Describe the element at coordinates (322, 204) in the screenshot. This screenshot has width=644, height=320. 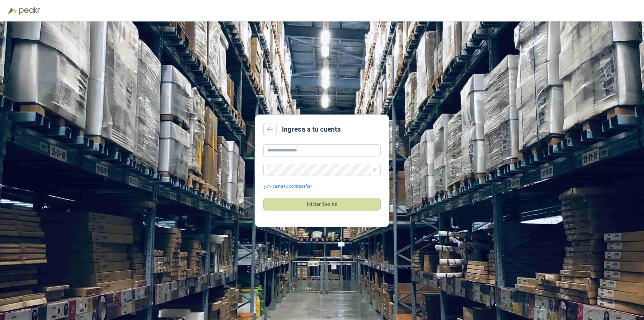
I see `button: Iniciar Sesión` at that location.